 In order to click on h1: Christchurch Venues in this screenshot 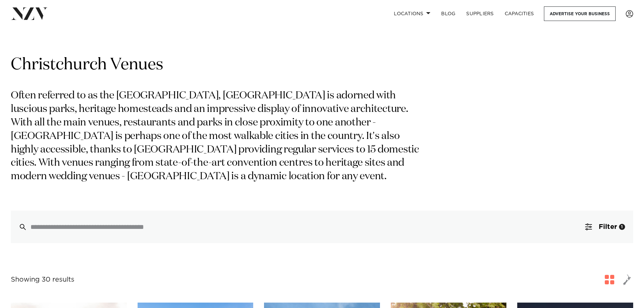, I will do `click(322, 65)`.